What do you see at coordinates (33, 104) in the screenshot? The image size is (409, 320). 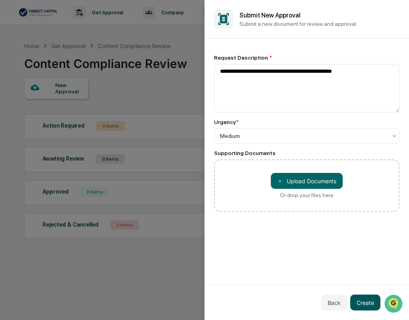 I see `span: Preclearance` at bounding box center [33, 104].